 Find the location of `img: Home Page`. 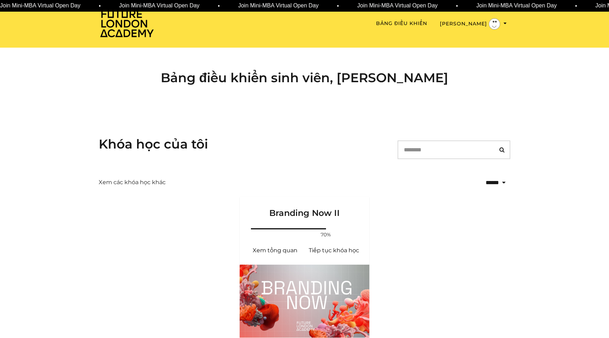

img: Home Page is located at coordinates (127, 23).